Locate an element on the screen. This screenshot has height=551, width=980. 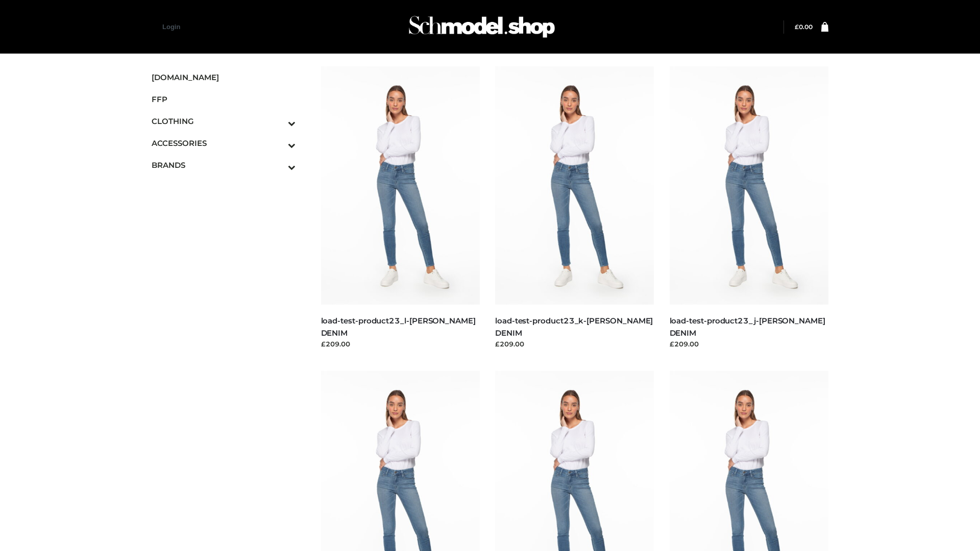
span: ACCESSORIES is located at coordinates (223, 143).